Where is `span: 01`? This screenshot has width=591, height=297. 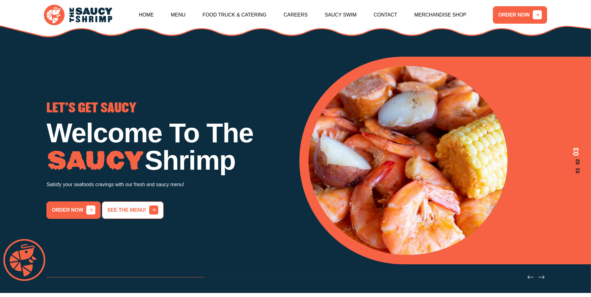 span: 01 is located at coordinates (576, 171).